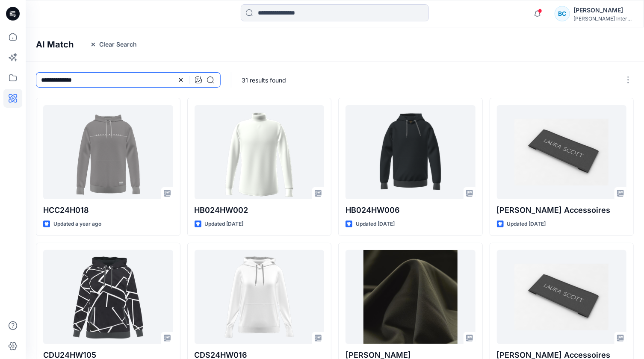  What do you see at coordinates (410, 297) in the screenshot?
I see `a: Otto Fabric` at bounding box center [410, 297].